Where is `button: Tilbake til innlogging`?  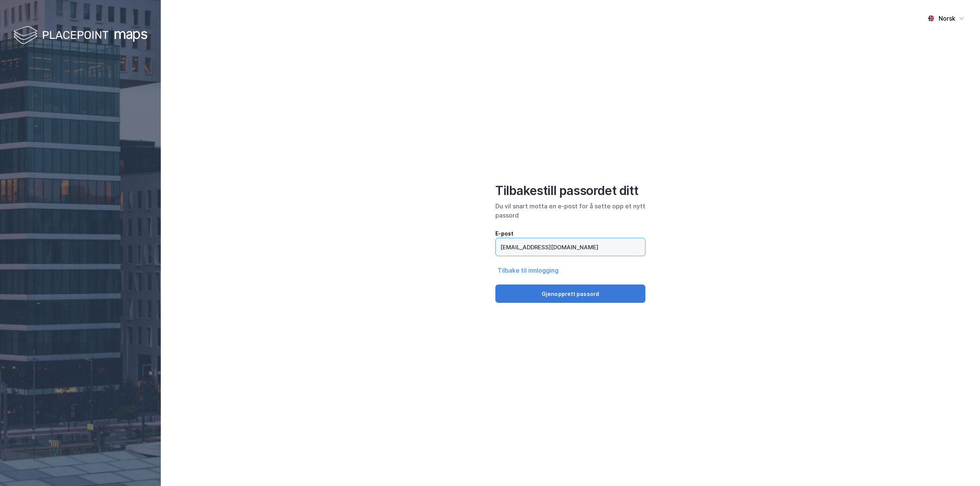
button: Tilbake til innlogging is located at coordinates (528, 270).